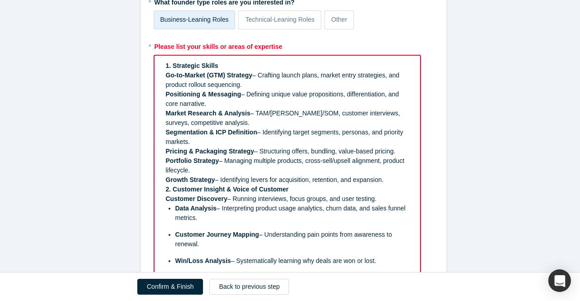 The width and height of the screenshot is (580, 301). Describe the element at coordinates (212, 132) in the screenshot. I see `span: Segmentation & ICP Definition` at that location.